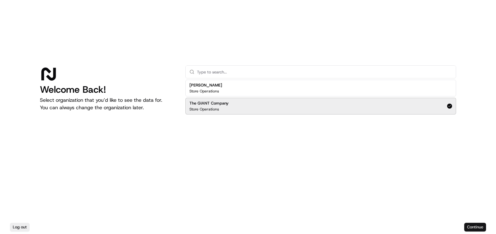 The width and height of the screenshot is (496, 234). What do you see at coordinates (107, 104) in the screenshot?
I see `p: Select organization that you’d like to see the data for. You can always change the organization l...` at bounding box center [107, 104].